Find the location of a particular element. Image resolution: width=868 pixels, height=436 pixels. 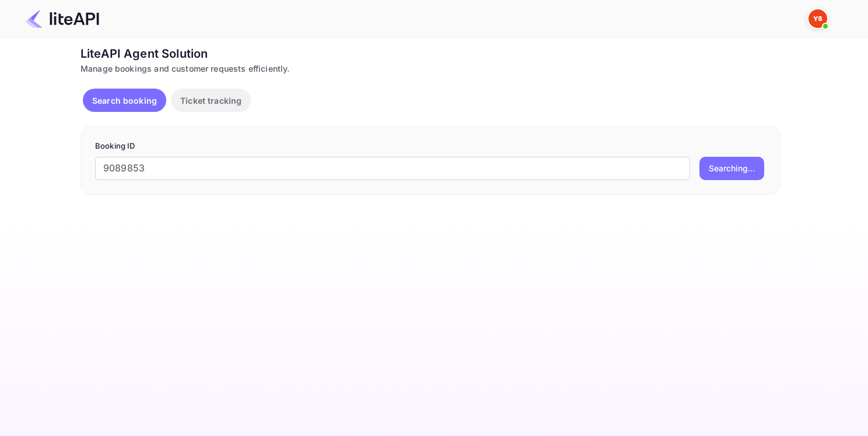

div: Manage bookings and customer requests efficiently. is located at coordinates (431, 68).